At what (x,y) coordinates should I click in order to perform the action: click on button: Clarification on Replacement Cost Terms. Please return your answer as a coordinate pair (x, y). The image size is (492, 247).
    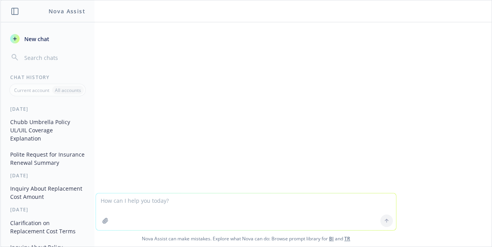
    Looking at the image, I should click on (47, 227).